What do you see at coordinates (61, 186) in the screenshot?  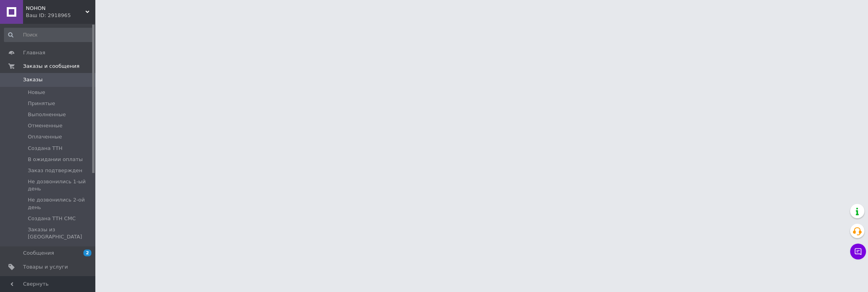 I see `span: Не дозвонились 1-ый день` at bounding box center [61, 186].